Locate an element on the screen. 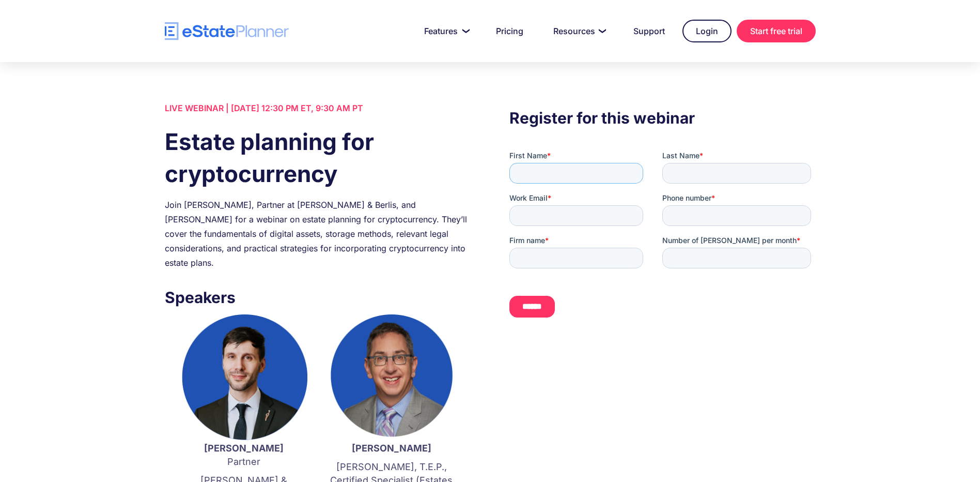 This screenshot has height=482, width=980. a: Features is located at coordinates (445, 31).